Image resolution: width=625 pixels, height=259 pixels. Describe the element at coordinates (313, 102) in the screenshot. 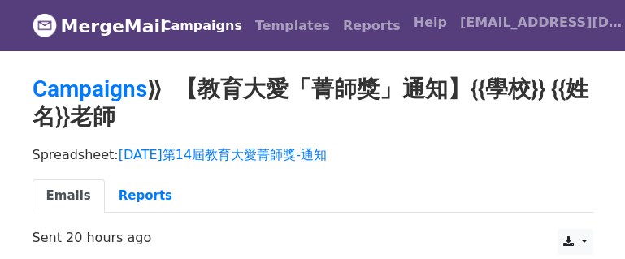

I see `h2: ⟫ 【教育大愛「菁師獎」通知】{{學校}} {{姓名}}老師` at that location.